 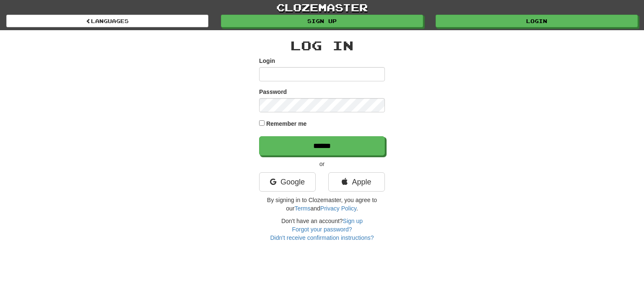 I want to click on a: Apple, so click(x=356, y=182).